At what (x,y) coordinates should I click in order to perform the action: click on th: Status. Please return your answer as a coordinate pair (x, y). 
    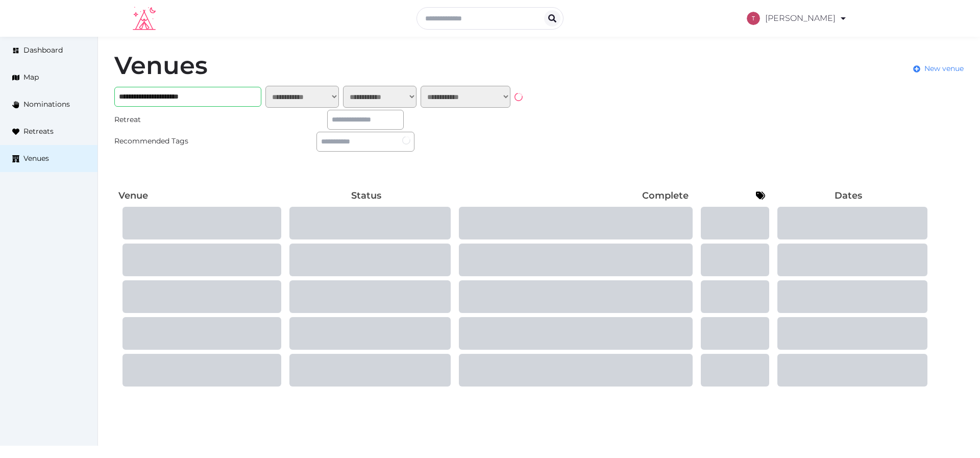
    Looking at the image, I should click on (366, 196).